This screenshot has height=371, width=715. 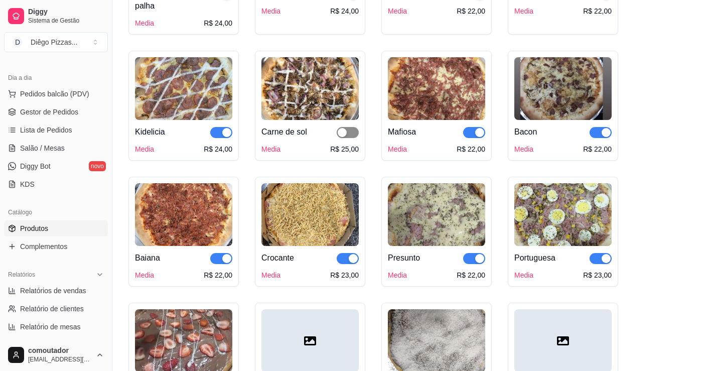 I want to click on a: Lista de Pedidos, so click(x=56, y=130).